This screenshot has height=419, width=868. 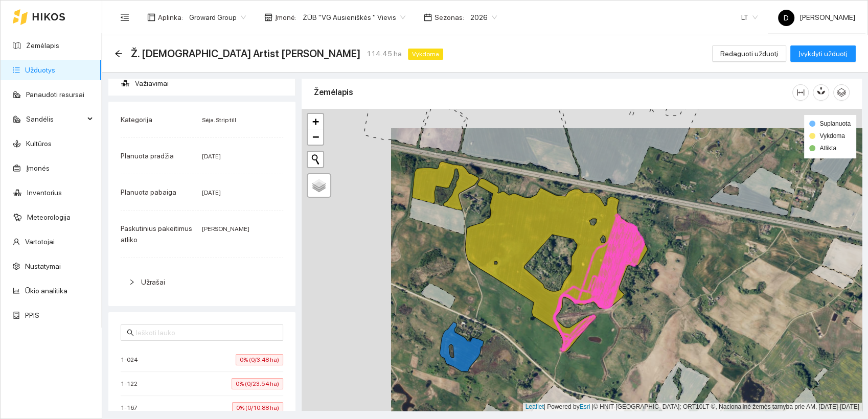 I want to click on div: Žemėlapis, so click(x=553, y=92).